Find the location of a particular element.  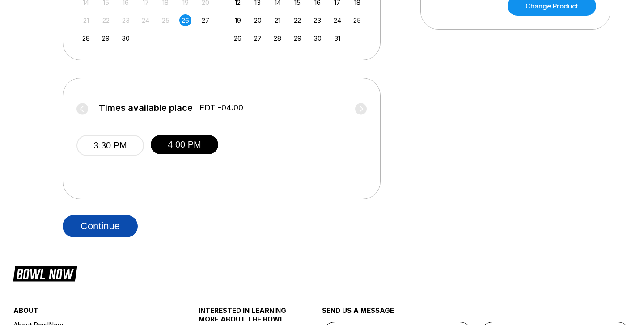

span: Times available place is located at coordinates (146, 108).